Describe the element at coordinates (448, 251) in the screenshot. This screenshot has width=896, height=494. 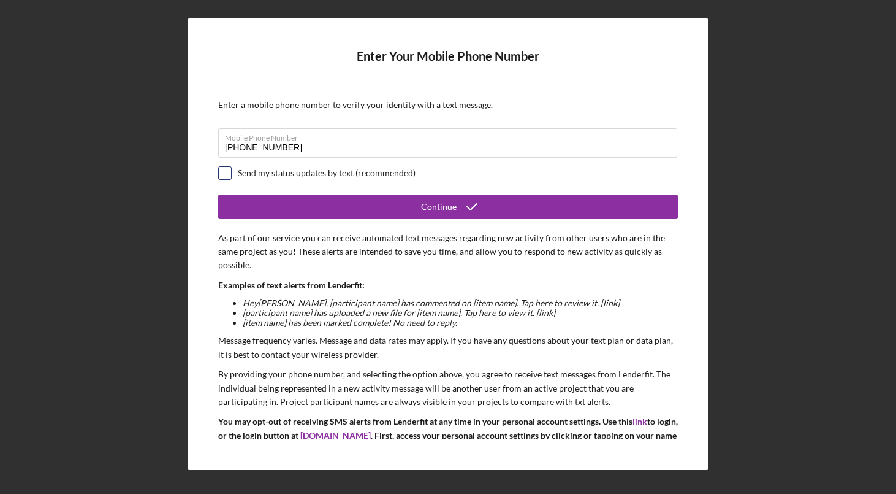
I see `p: As part of our service you can receive automated text messages regarding new activity from other ...` at that location.